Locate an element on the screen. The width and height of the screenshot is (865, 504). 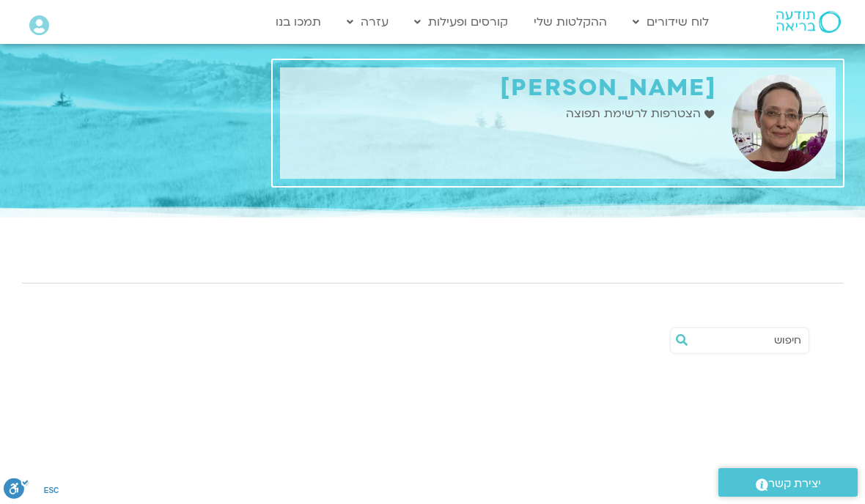
input: חיפוש is located at coordinates (747, 341).